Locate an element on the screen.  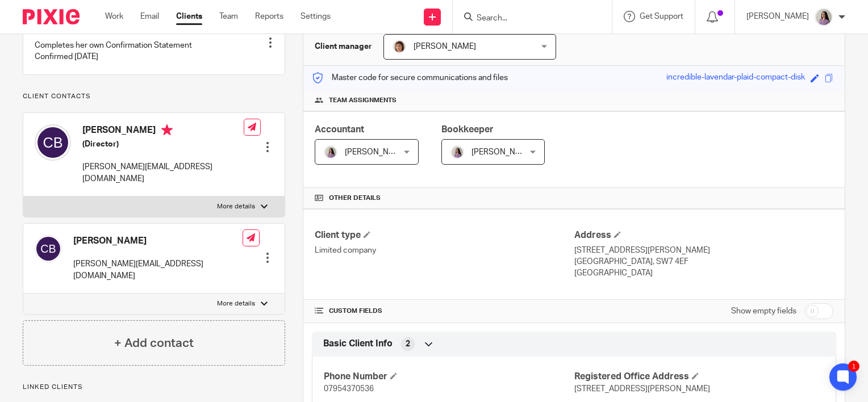
i: Primary is located at coordinates (167, 130).